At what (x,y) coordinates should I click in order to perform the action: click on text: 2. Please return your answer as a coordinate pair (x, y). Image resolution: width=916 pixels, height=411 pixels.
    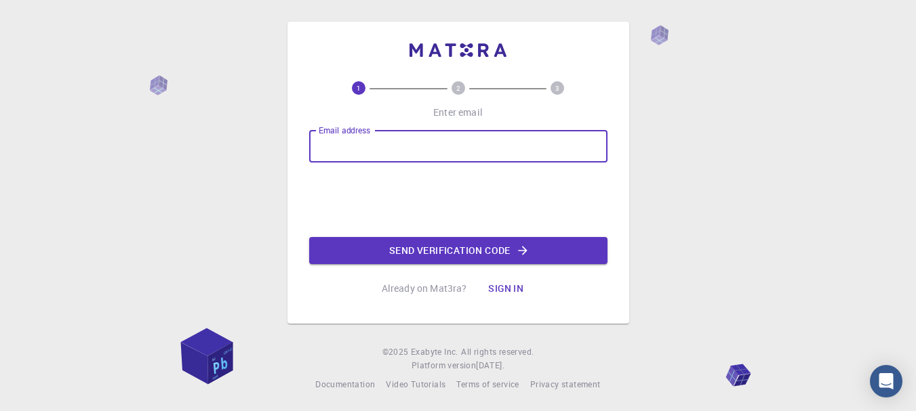
    Looking at the image, I should click on (458, 88).